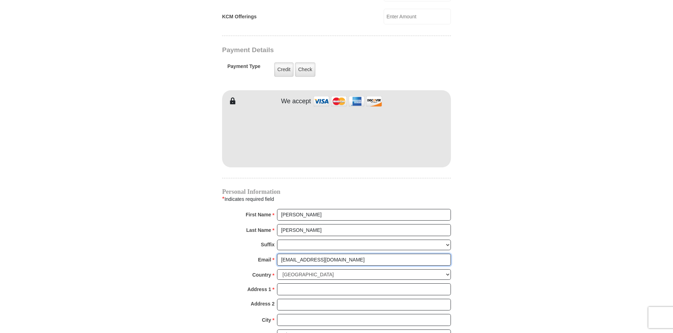 This screenshot has height=333, width=673. Describe the element at coordinates (268, 244) in the screenshot. I see `strong: Suffix` at that location.